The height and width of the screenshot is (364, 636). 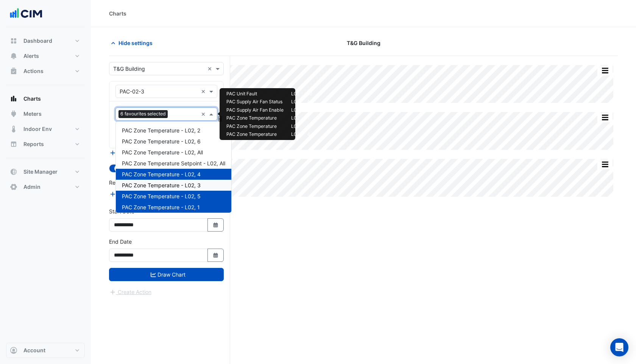 I want to click on app-icon: Meters, so click(x=14, y=114).